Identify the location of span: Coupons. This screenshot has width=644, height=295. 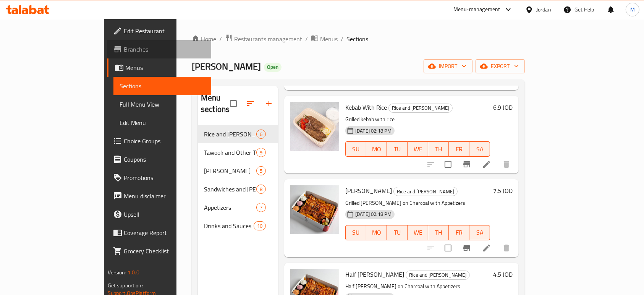
(164, 159).